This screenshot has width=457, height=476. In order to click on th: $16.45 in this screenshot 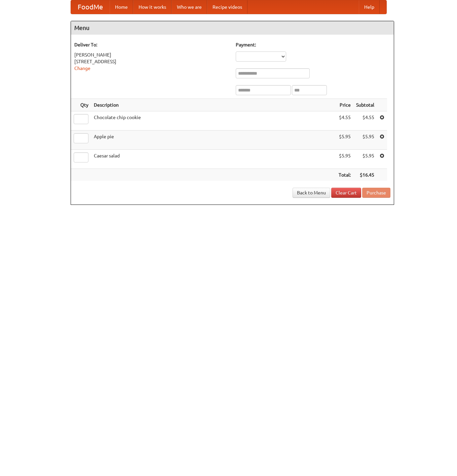, I will do `click(365, 175)`.